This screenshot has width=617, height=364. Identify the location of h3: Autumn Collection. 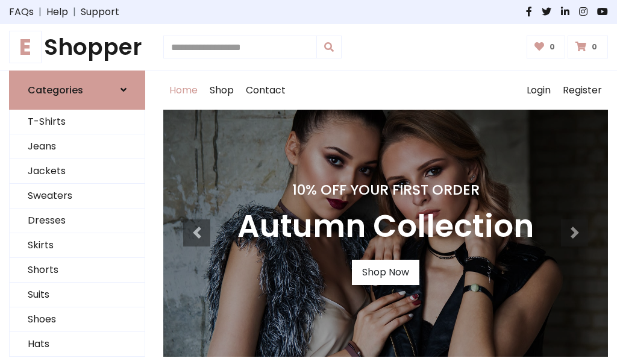
(386, 227).